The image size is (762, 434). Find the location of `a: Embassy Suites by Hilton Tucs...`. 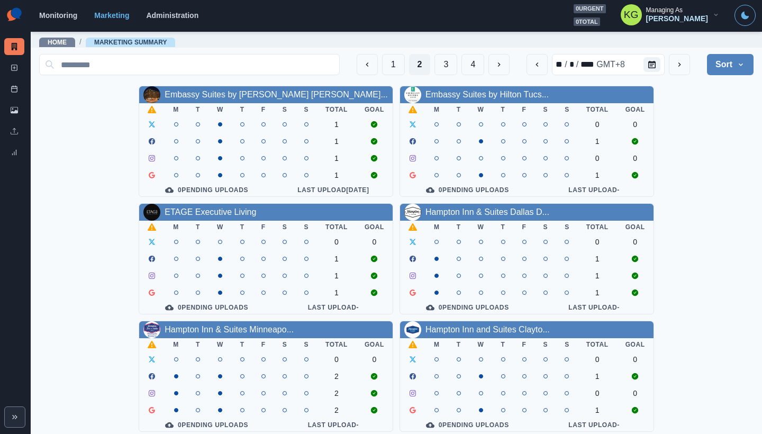

a: Embassy Suites by Hilton Tucs... is located at coordinates (487, 94).